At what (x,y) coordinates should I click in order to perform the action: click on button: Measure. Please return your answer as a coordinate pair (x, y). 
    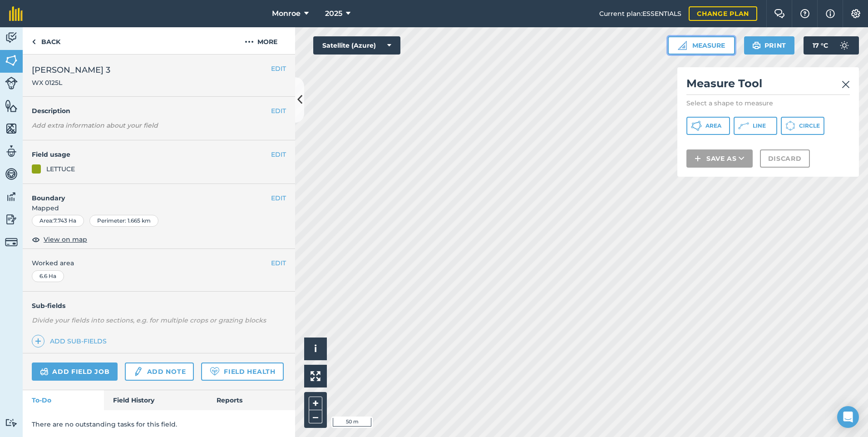
    Looking at the image, I should click on (701, 45).